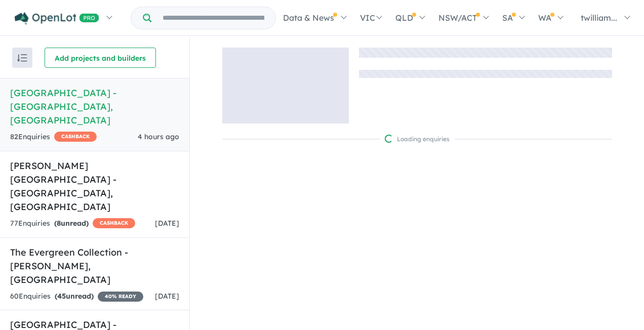 The image size is (644, 330). What do you see at coordinates (56, 19) in the screenshot?
I see `img: Openlot PRO Logo White` at bounding box center [56, 19].